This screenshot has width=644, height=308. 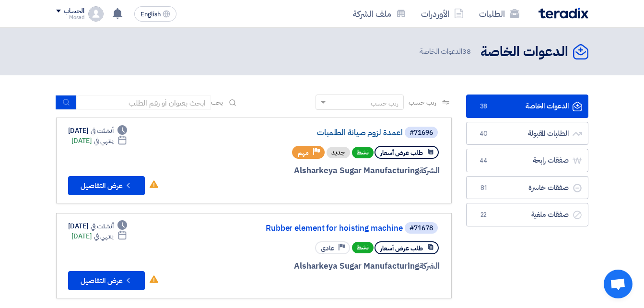 What do you see at coordinates (527, 160) in the screenshot?
I see `a: صفقات رابحة44` at bounding box center [527, 160].